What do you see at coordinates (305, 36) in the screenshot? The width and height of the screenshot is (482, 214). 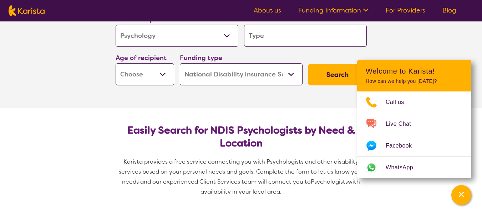 I see `input: Type` at bounding box center [305, 36].